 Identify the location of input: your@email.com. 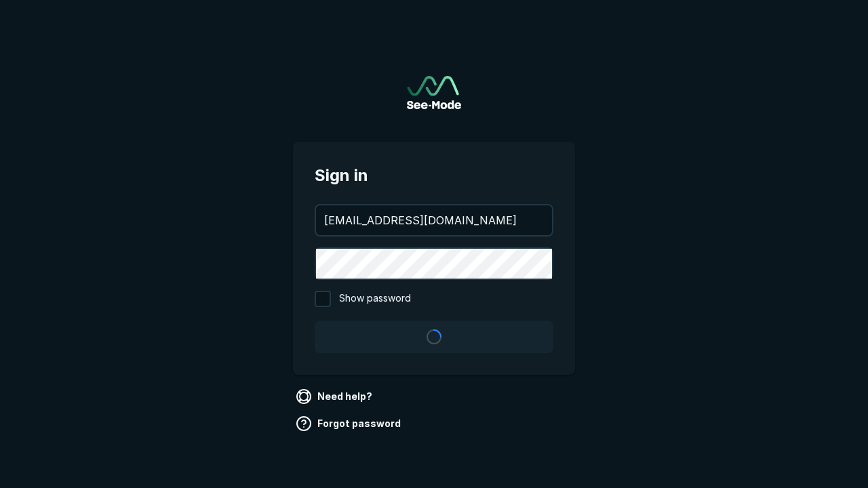
(434, 220).